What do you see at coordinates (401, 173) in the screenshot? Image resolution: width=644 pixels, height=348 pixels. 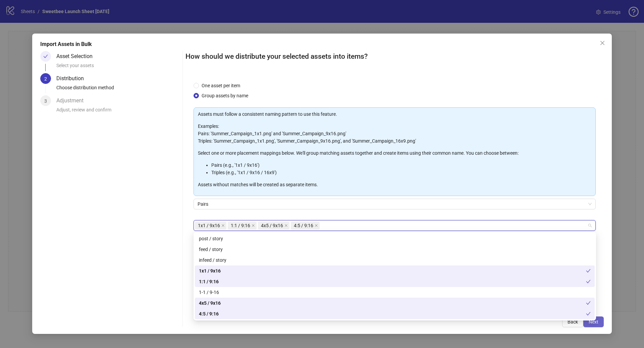 I see `li: Triples (e.g., '1x1 / 9x16 / 16x9')` at bounding box center [401, 173].